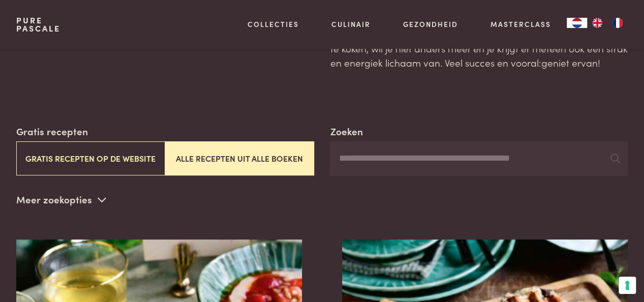 Image resolution: width=644 pixels, height=302 pixels. I want to click on a: NL, so click(577, 23).